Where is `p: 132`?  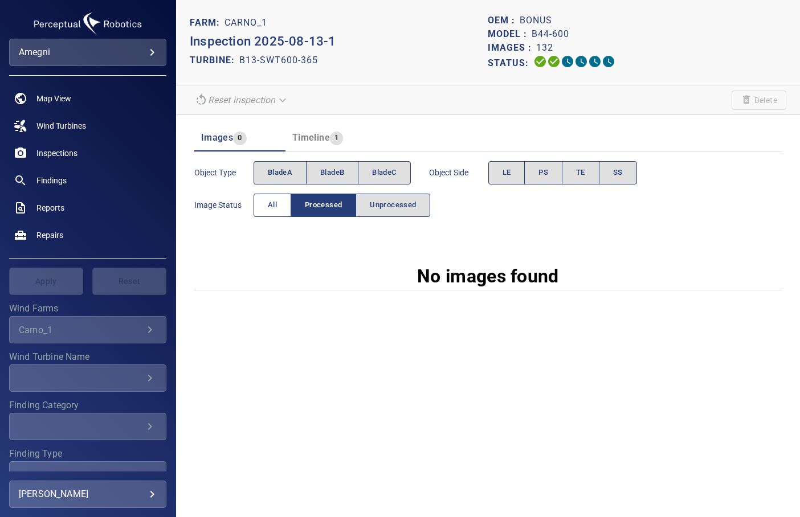
p: 132 is located at coordinates (545, 48).